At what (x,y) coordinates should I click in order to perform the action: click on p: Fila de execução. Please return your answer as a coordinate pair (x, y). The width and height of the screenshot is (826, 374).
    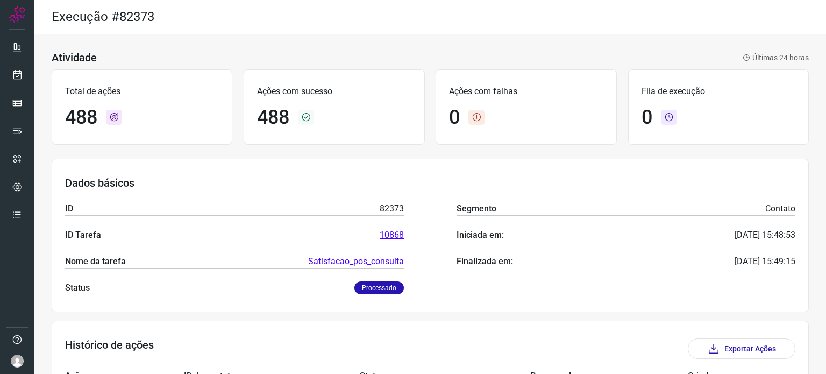
    Looking at the image, I should click on (718, 91).